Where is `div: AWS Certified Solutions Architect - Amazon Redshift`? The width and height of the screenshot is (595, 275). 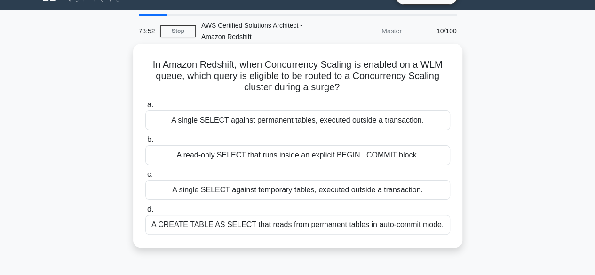 div: AWS Certified Solutions Architect - Amazon Redshift is located at coordinates (260, 31).